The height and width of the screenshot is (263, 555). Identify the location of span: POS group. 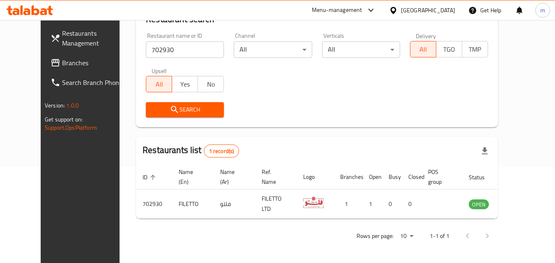
(440, 177).